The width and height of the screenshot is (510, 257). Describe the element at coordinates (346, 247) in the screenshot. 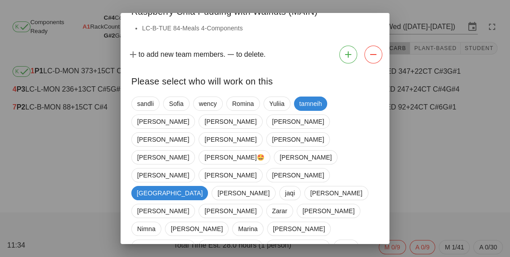

I see `span: Dom` at that location.